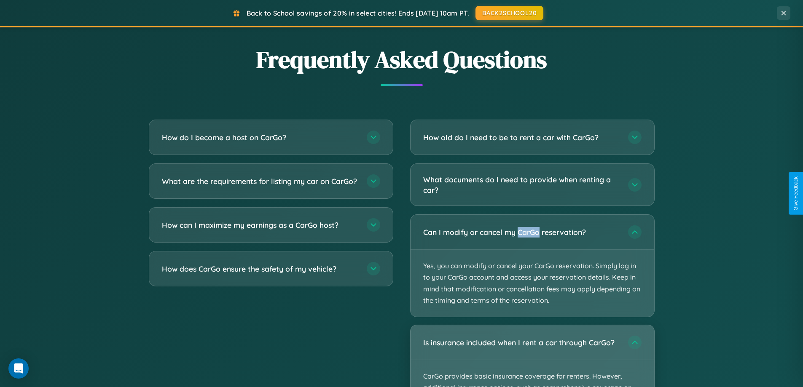 This screenshot has height=387, width=803. I want to click on button: BACK2SCHOOL20, so click(509, 13).